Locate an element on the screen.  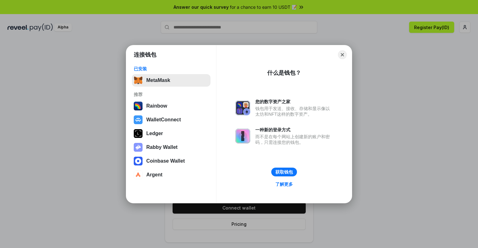
div: Rainbow is located at coordinates (157, 106).